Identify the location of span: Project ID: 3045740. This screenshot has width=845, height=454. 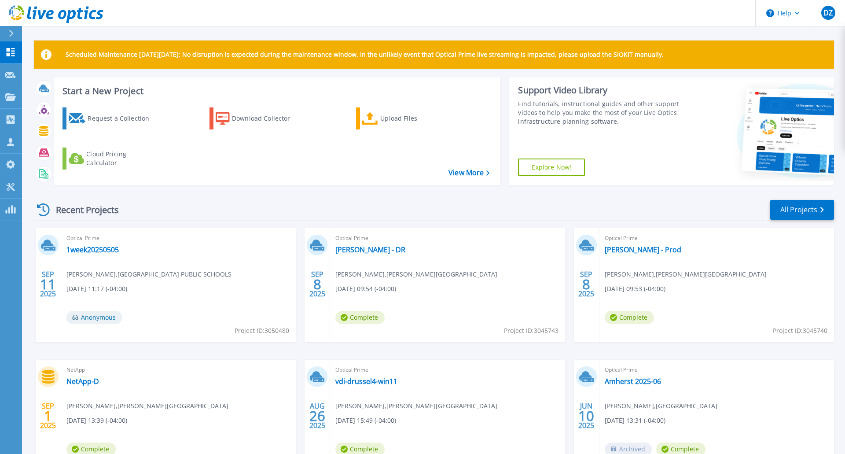
(800, 331).